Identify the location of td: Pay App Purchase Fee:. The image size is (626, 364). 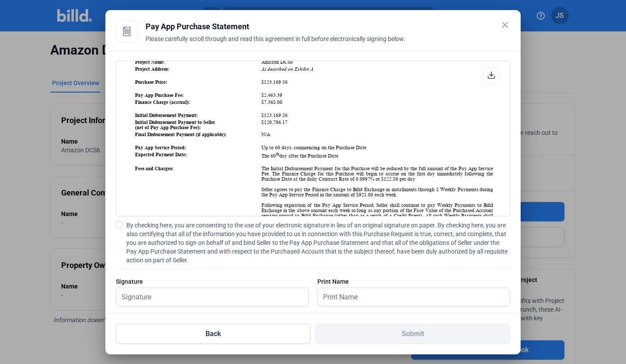
(197, 95).